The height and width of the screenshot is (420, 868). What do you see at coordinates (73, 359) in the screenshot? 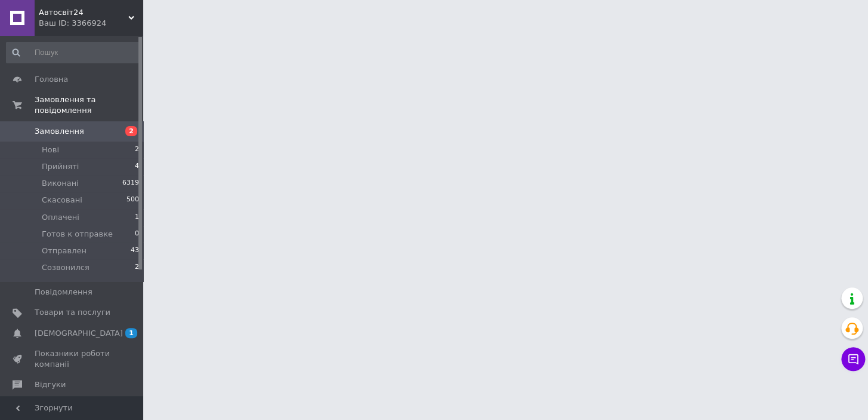
I see `span: Показники роботи компанії` at bounding box center [73, 359].